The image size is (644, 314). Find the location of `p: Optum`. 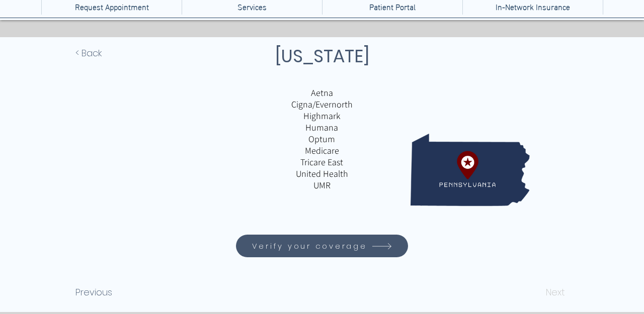

p: Optum is located at coordinates (321, 138).